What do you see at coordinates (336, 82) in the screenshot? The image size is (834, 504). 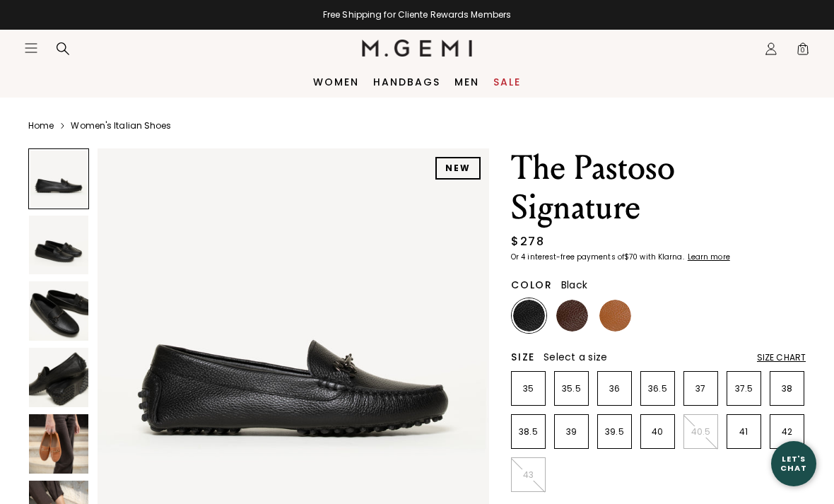 I see `a: Women` at bounding box center [336, 82].